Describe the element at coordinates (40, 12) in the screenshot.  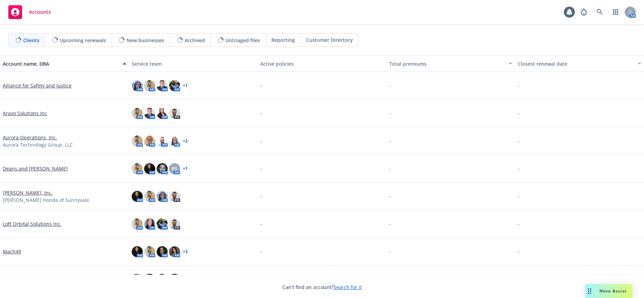
I see `span: Accounts` at that location.